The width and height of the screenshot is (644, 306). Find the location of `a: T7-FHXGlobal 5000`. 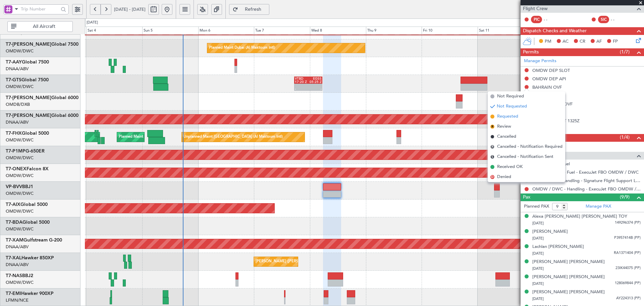

a: T7-FHXGlobal 5000 is located at coordinates (27, 134).